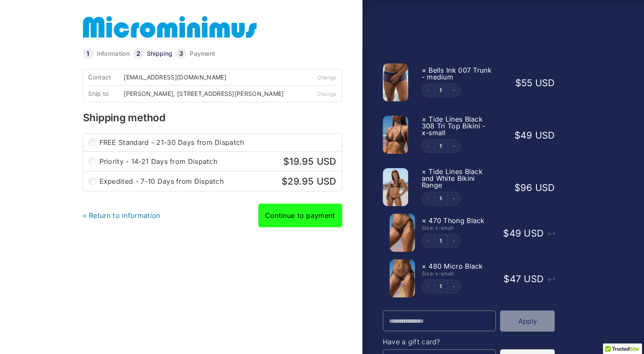  I want to click on span: 480 Micro Black, so click(456, 267).